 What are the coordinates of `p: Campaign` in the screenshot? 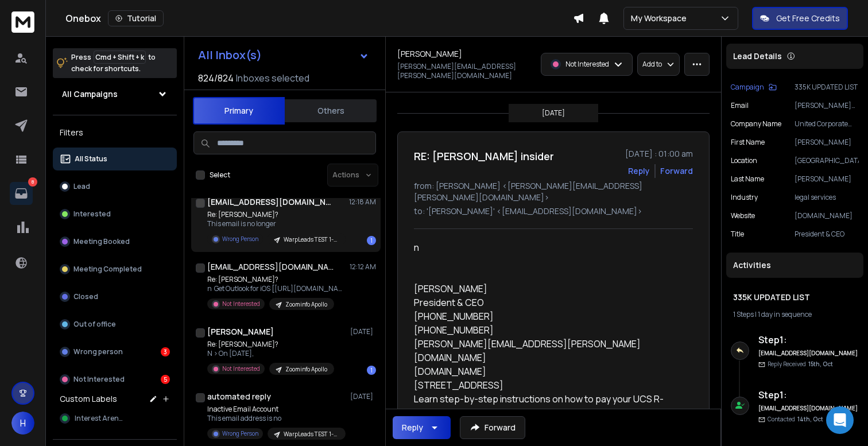 It's located at (747, 88).